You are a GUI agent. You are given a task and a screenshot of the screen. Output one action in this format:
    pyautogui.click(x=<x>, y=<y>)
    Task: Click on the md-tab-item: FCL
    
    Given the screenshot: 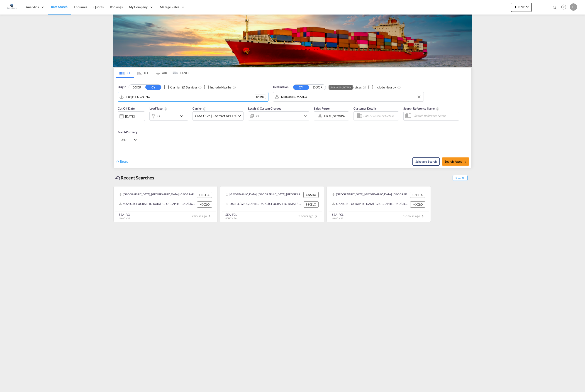 What is the action you would take?
    pyautogui.click(x=125, y=73)
    